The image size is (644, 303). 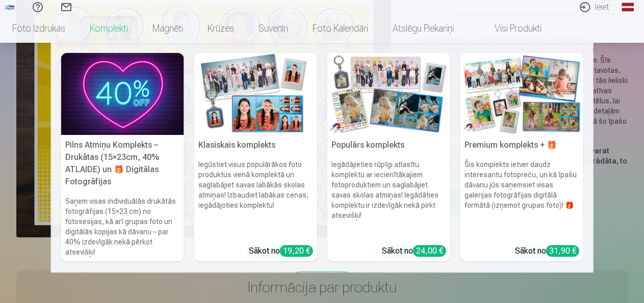 What do you see at coordinates (562, 250) in the screenshot?
I see `div: 31,90 €` at bounding box center [562, 250].